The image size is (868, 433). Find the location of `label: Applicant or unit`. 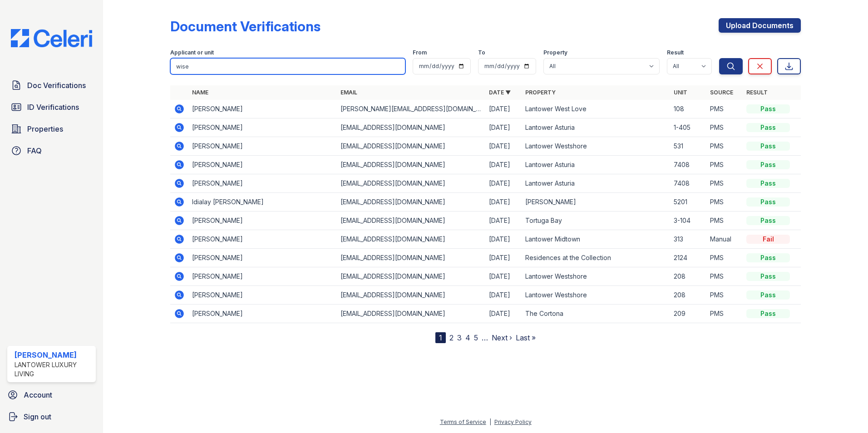

label: Applicant or unit is located at coordinates (192, 53).